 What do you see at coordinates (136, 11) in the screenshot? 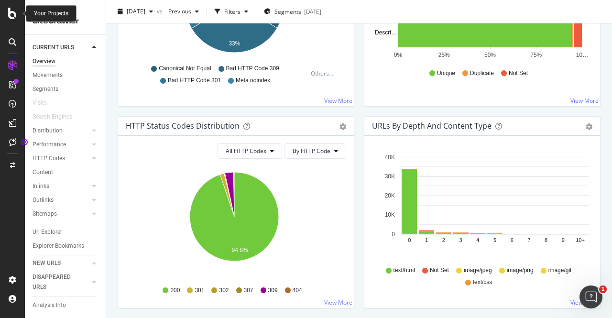
I see `span: 2025 Sep. 10th` at bounding box center [136, 11].